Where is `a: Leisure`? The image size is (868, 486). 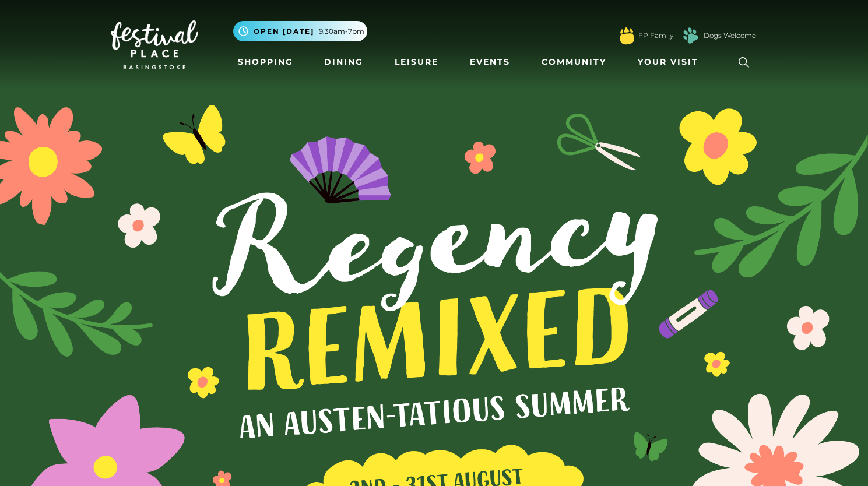 a: Leisure is located at coordinates (416, 61).